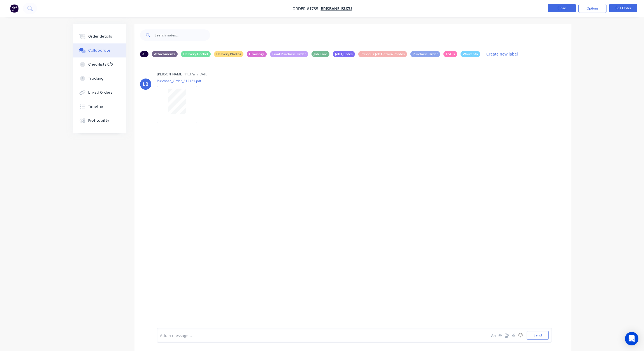 Image resolution: width=644 pixels, height=351 pixels. Describe the element at coordinates (537, 335) in the screenshot. I see `button: Send` at that location.